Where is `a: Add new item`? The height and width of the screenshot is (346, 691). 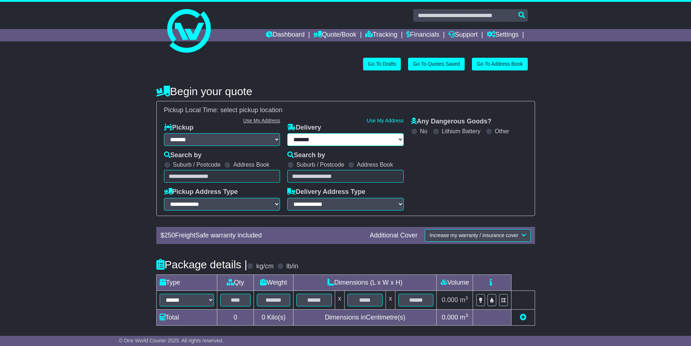 a: Add new item is located at coordinates (523, 317).